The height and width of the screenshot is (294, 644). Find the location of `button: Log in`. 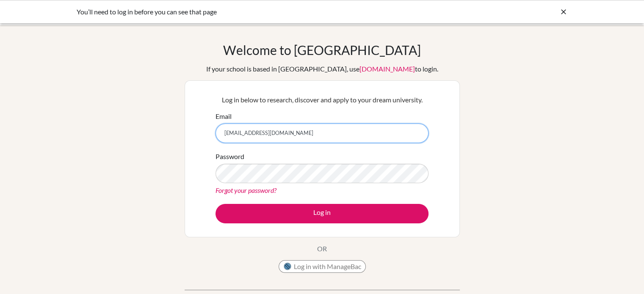

button: Log in is located at coordinates (322, 214).